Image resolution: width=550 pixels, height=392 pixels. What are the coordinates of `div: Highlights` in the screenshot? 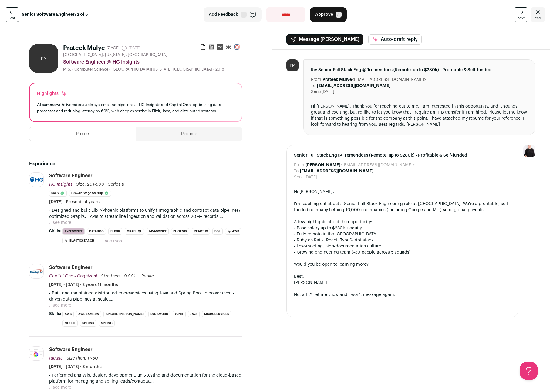 It's located at (52, 94).